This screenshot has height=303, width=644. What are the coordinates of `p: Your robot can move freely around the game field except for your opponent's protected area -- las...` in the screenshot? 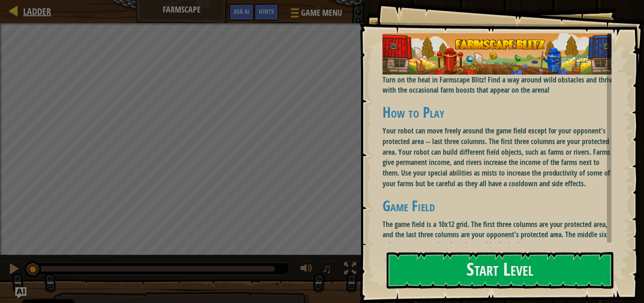 It's located at (500, 157).